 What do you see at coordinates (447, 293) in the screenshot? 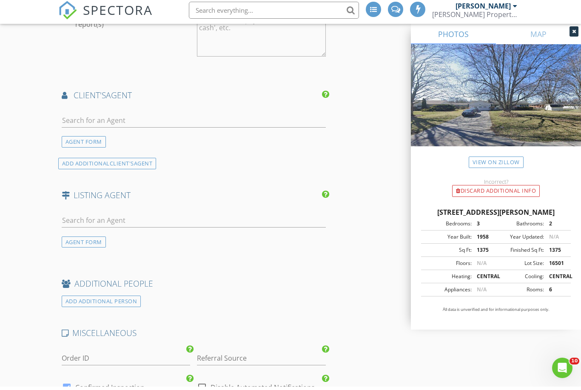
I see `div: Appliances:` at bounding box center [447, 293].